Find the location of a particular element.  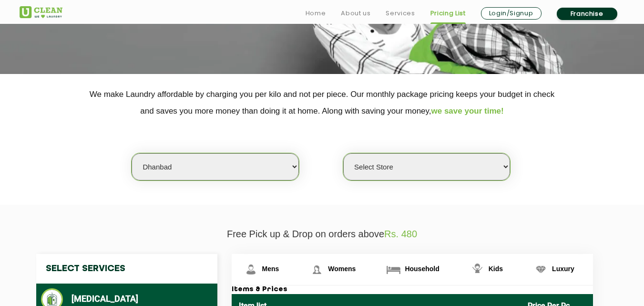

span: Household is located at coordinates (422, 269).